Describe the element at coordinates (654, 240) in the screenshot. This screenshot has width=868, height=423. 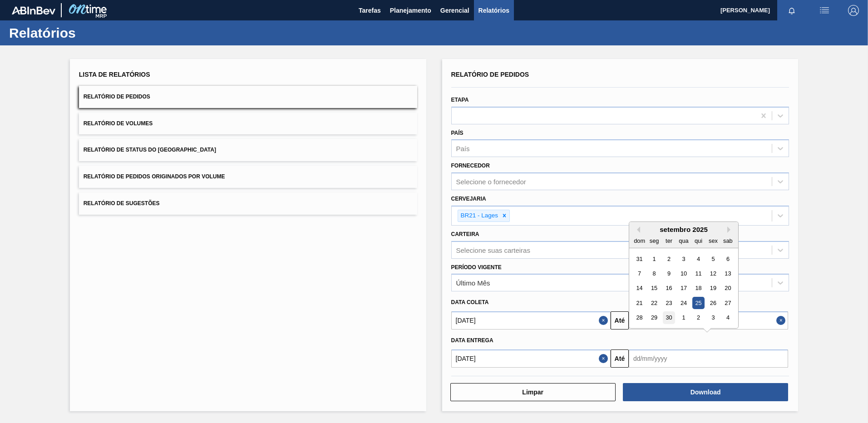
I see `div: seg` at that location.